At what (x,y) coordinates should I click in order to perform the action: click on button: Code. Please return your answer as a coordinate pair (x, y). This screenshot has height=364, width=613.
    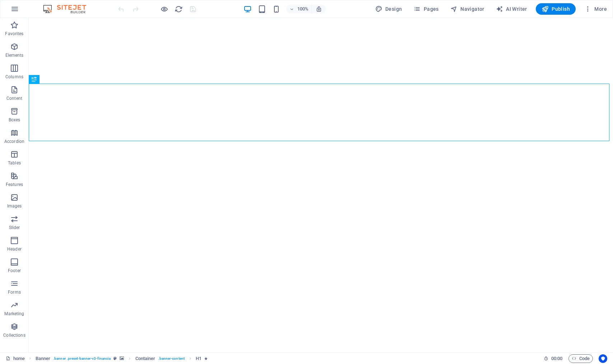
    Looking at the image, I should click on (581, 359).